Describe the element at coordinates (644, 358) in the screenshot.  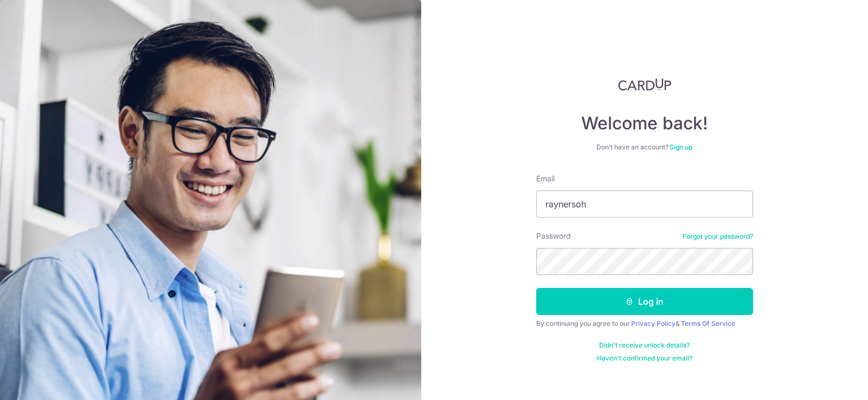
I see `a: Haven't confirmed your email?` at that location.